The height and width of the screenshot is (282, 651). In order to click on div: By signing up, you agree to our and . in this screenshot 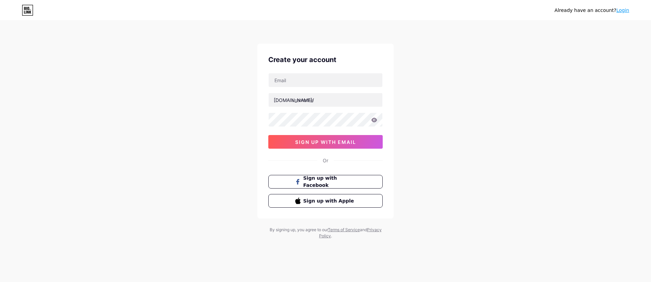, I will do `click(326, 233)`.